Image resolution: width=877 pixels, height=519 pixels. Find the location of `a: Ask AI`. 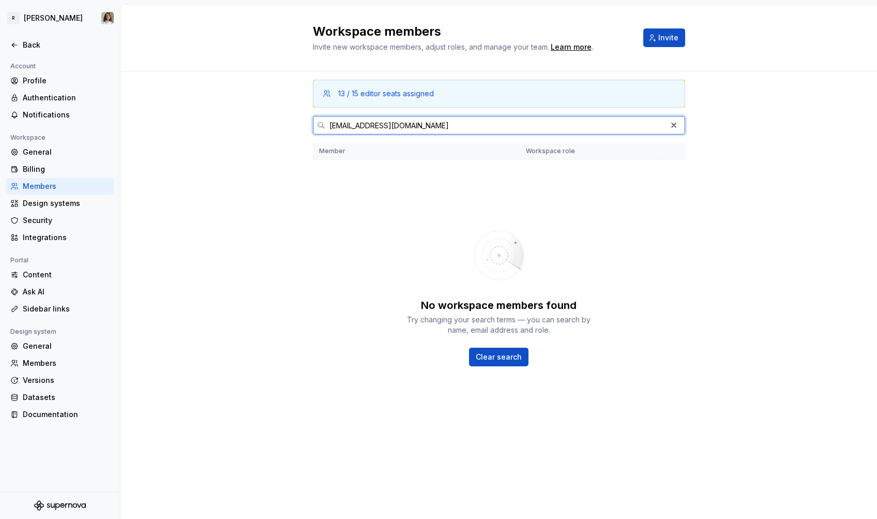

a: Ask AI is located at coordinates (60, 292).